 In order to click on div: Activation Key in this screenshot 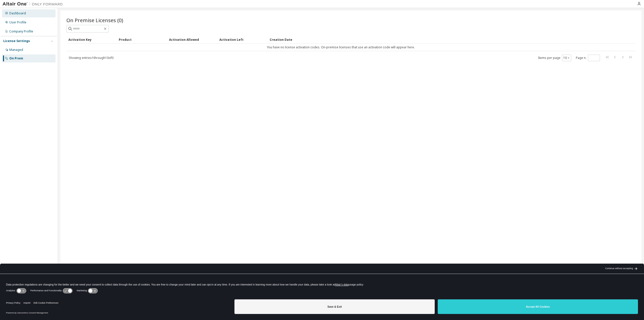, I will do `click(92, 40)`.